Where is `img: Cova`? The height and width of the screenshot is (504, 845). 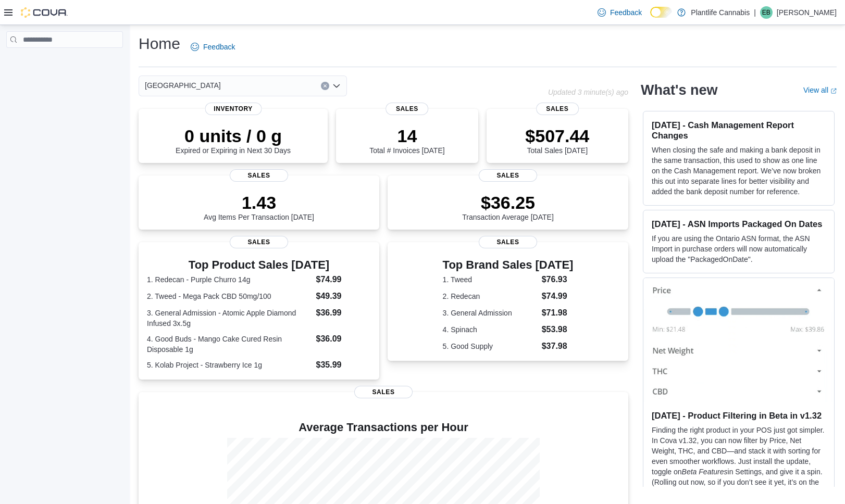
img: Cova is located at coordinates (44, 13).